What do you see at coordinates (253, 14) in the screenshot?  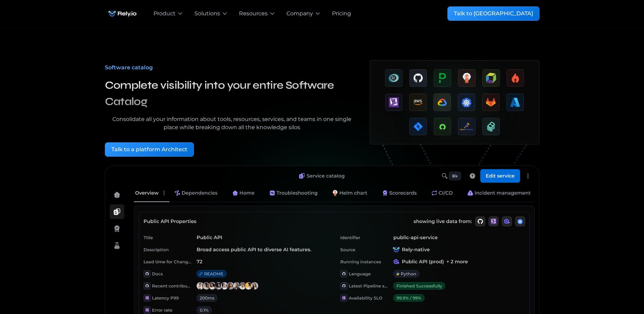 I see `div: Resources` at bounding box center [253, 14].